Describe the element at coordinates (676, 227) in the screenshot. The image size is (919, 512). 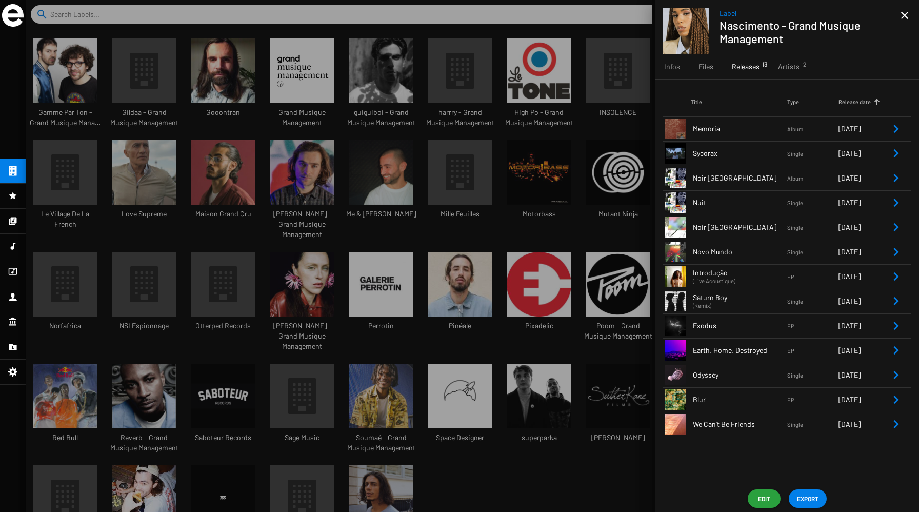
I see `img: cover20210315-5304-1tac1te.jpeg` at that location.